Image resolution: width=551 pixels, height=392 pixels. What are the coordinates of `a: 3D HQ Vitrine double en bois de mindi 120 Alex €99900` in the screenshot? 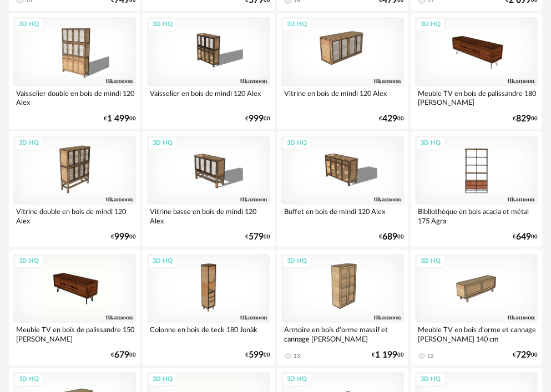 It's located at (74, 189).